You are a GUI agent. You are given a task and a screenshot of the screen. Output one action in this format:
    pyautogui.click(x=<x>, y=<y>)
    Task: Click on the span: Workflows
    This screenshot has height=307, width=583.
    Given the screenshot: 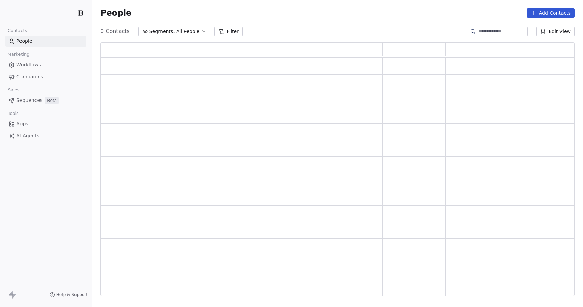 What is the action you would take?
    pyautogui.click(x=29, y=65)
    